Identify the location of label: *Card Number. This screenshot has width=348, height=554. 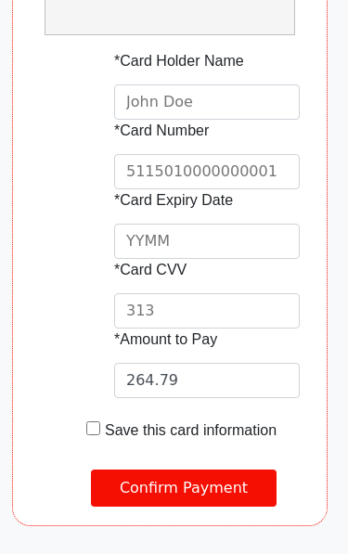
(184, 131).